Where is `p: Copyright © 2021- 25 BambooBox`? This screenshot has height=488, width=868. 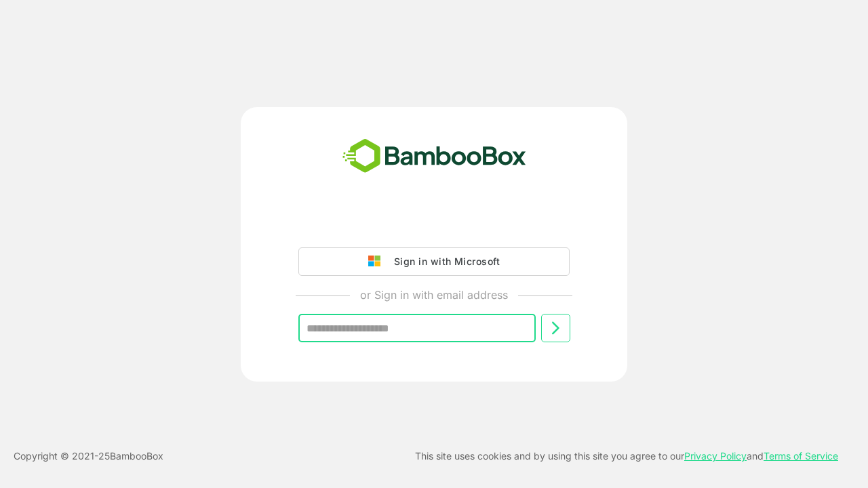 p: Copyright © 2021- 25 BambooBox is located at coordinates (88, 456).